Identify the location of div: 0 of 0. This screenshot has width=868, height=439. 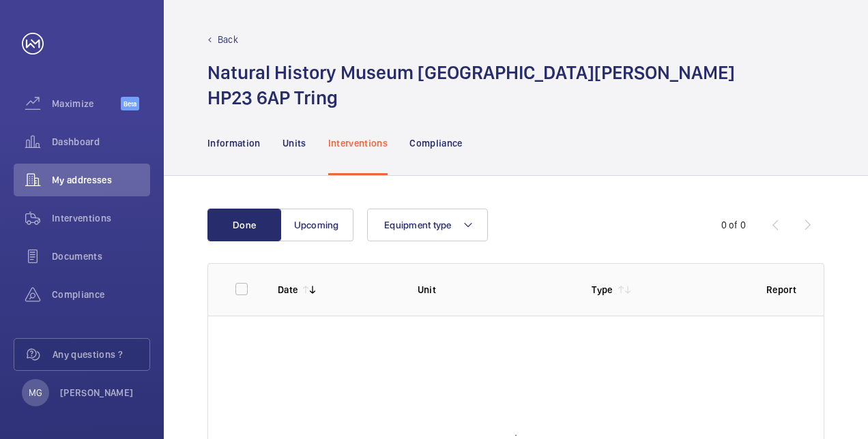
(734, 225).